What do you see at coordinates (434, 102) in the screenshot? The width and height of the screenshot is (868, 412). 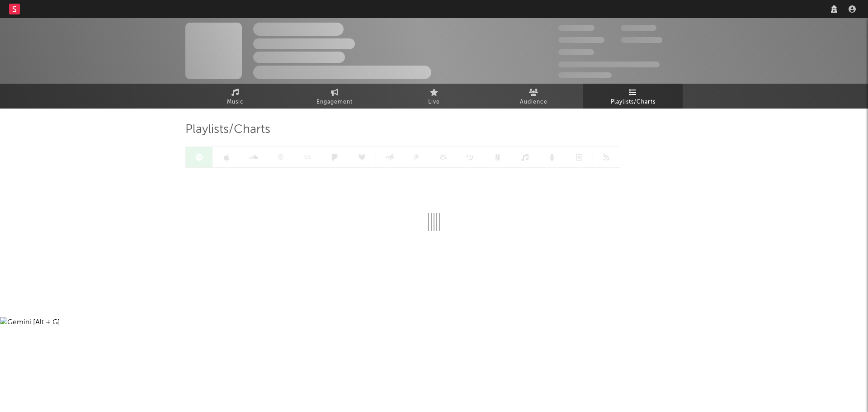 I see `span: Live` at bounding box center [434, 102].